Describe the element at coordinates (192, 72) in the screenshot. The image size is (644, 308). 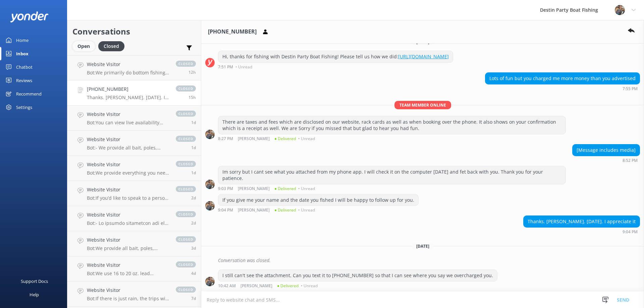
I see `span: Oct 03 2025 12:18am (UTC -05:00) America/Cancun` at that location.